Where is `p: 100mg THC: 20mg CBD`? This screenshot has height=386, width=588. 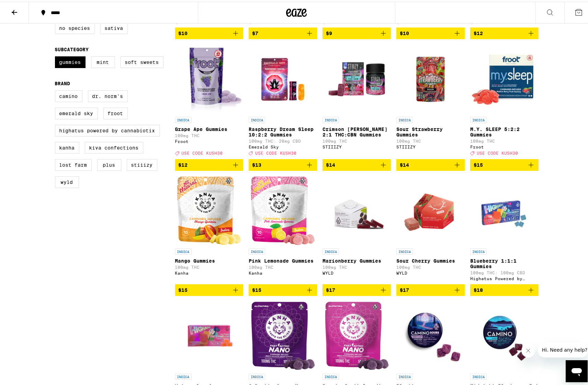
p: 100mg THC: 20mg CBD is located at coordinates (283, 139).